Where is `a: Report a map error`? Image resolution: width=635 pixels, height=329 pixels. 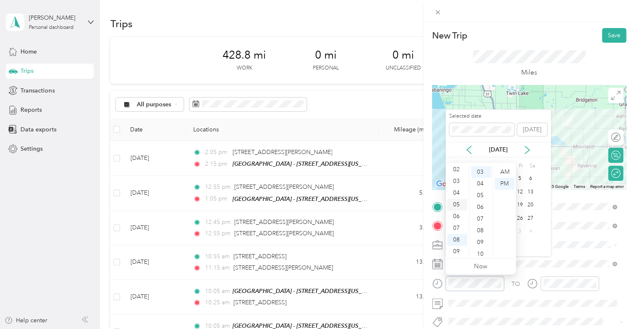 a: Report a map error is located at coordinates (607, 186).